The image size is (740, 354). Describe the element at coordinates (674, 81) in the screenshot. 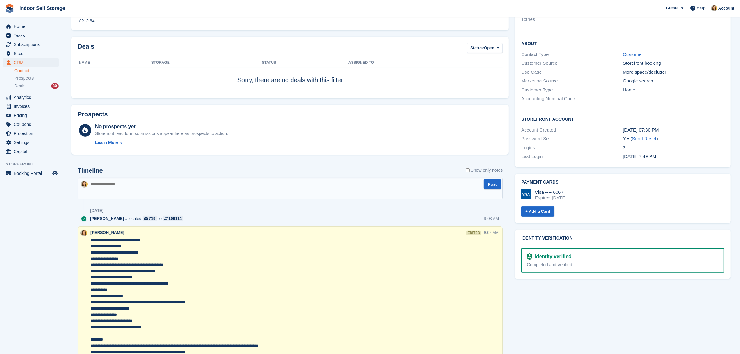

I see `div: Google search` at that location.